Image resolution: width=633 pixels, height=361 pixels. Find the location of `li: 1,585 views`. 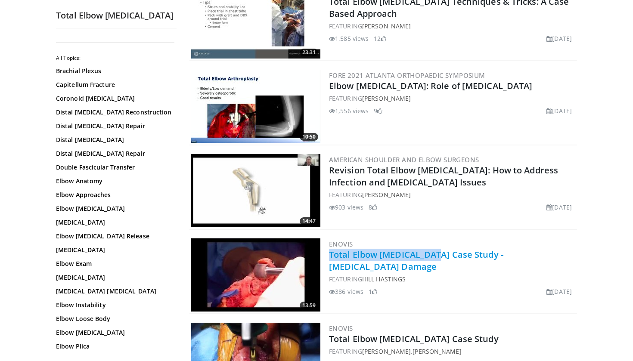

li: 1,585 views is located at coordinates (349, 38).